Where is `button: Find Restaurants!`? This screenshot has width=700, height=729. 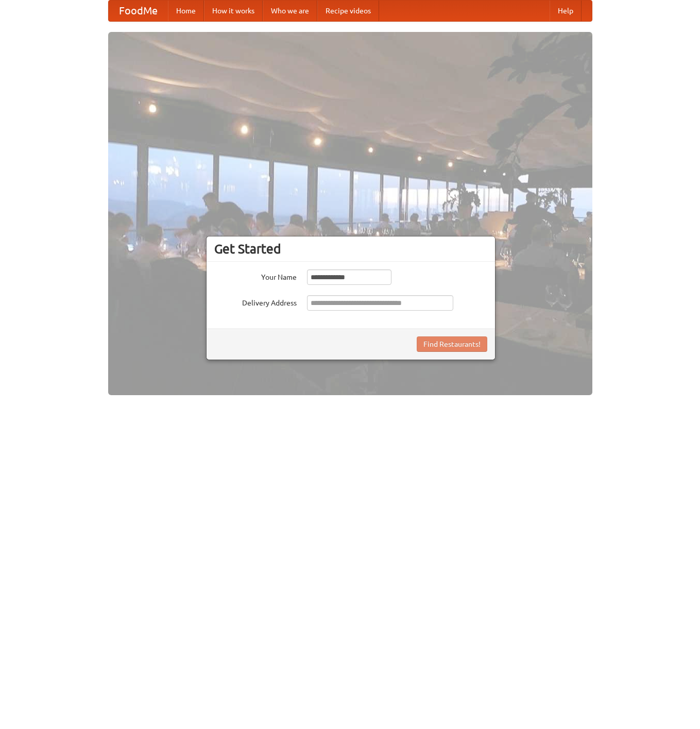
button: Find Restaurants! is located at coordinates (451, 344).